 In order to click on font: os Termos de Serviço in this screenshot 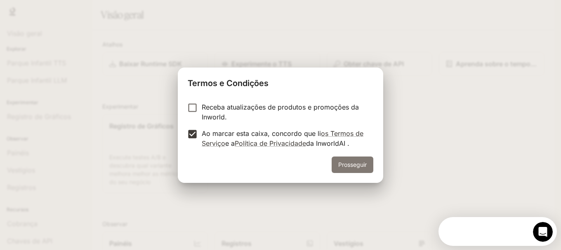, I will do `click(282, 139)`.